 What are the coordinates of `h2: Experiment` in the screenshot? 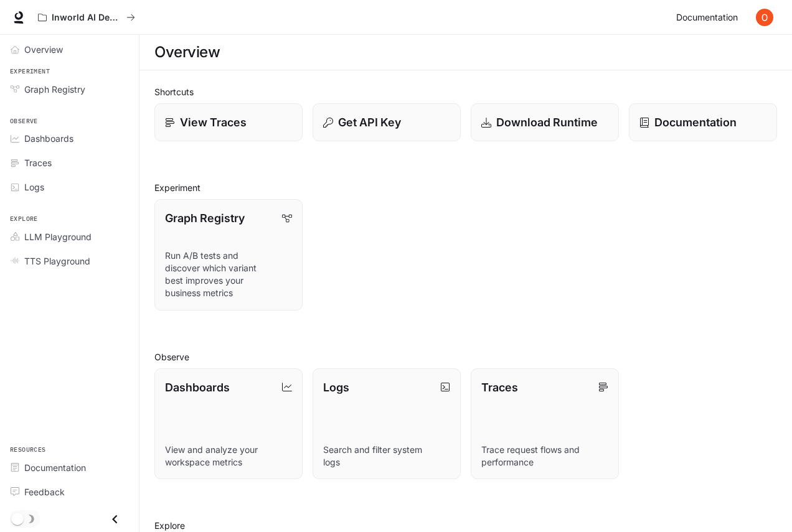 It's located at (465, 187).